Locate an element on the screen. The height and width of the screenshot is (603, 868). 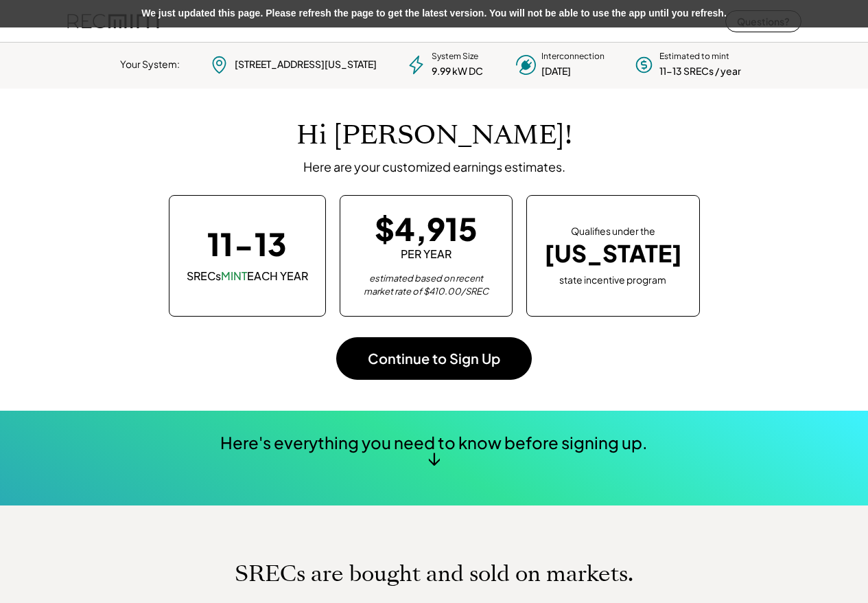
div: $4,915 is located at coordinates (427, 228).